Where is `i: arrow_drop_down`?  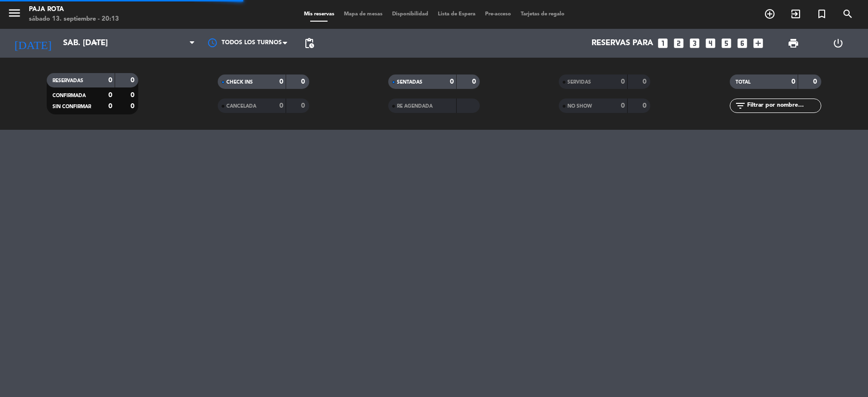
i: arrow_drop_down is located at coordinates (95, 43).